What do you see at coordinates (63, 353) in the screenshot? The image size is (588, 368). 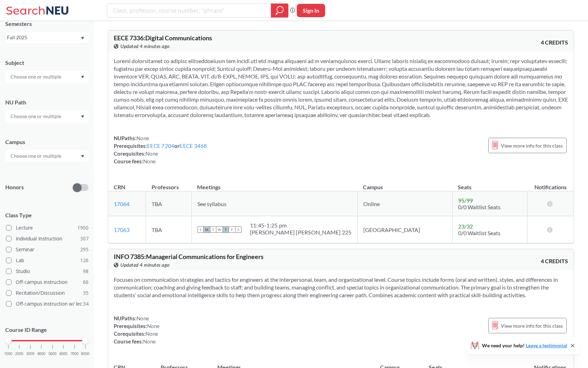 I see `span: 6000` at bounding box center [63, 353].